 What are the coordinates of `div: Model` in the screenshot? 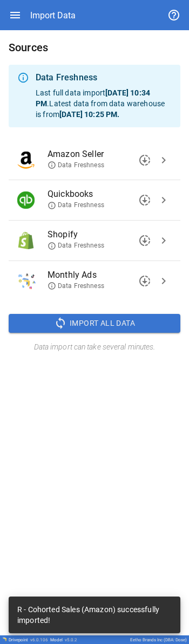 It's located at (63, 640).